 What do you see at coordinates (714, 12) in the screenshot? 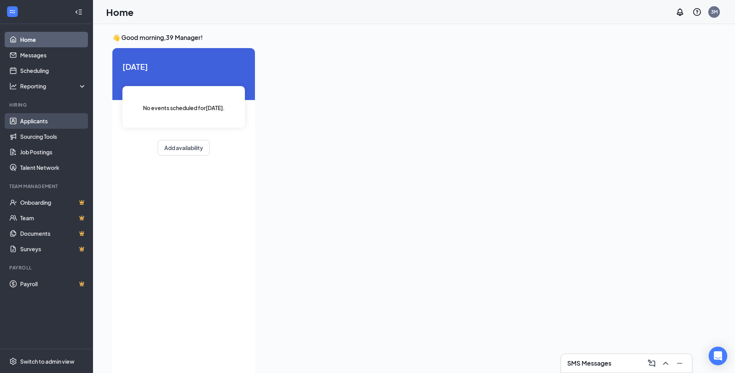
I see `div: 3M` at bounding box center [714, 12].